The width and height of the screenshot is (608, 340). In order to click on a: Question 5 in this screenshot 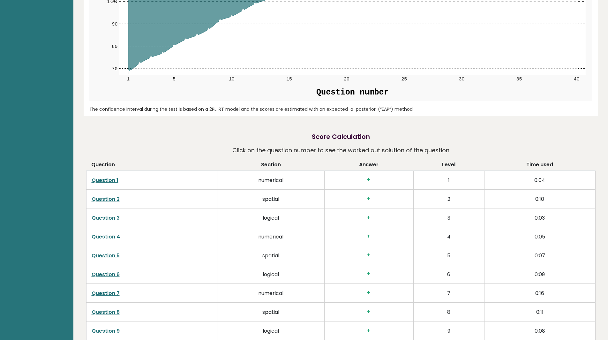, I will do `click(106, 255)`.